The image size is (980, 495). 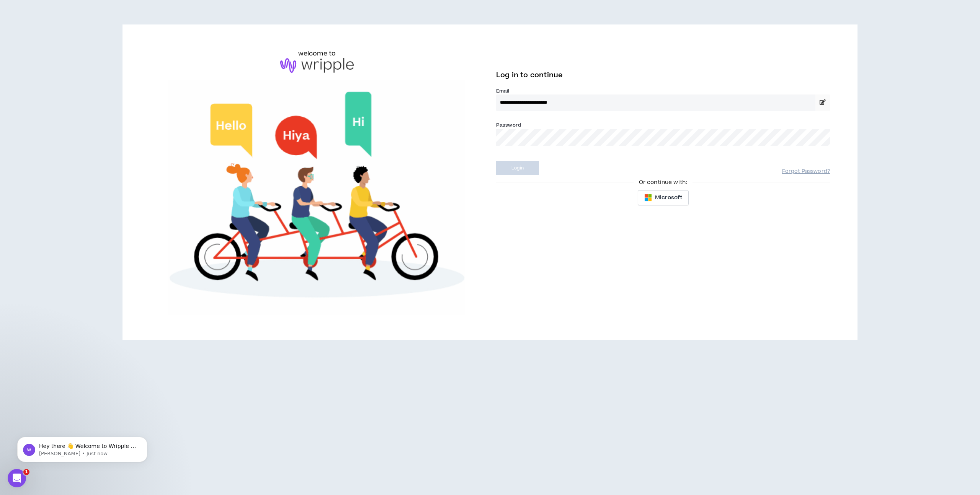 What do you see at coordinates (23, 29) in the screenshot?
I see `img: Profile image for Morgan` at bounding box center [23, 29].